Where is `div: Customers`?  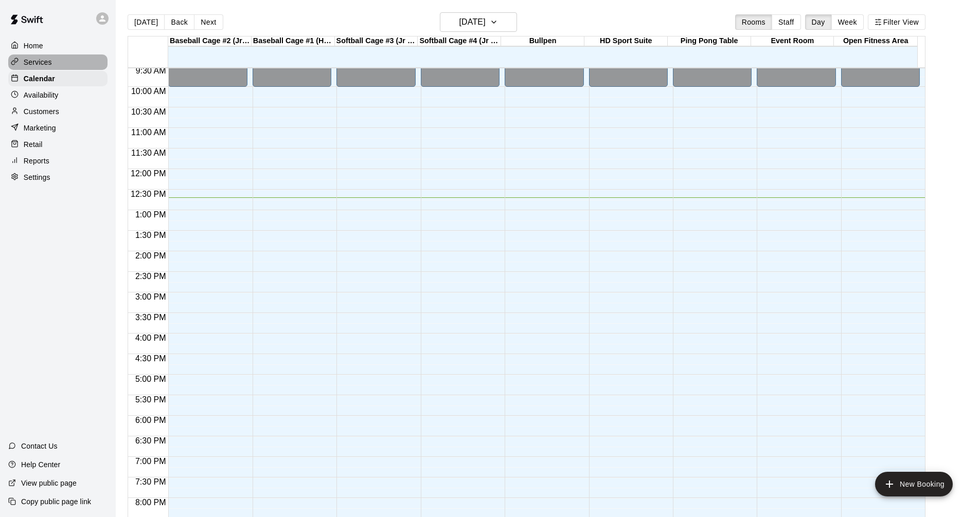 div: Customers is located at coordinates (58, 112).